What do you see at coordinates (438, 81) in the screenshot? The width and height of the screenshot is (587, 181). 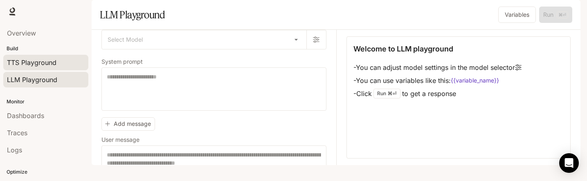 I see `li: - You can use variables like this:` at bounding box center [438, 81].